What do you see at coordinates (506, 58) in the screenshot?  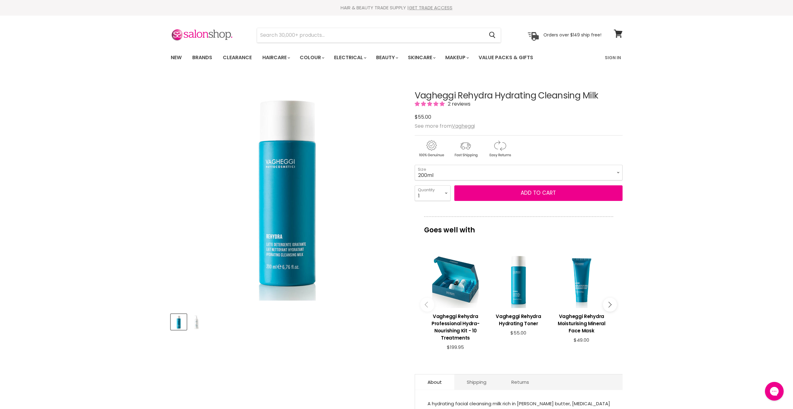 I see `a: Value Packs & Gifts` at bounding box center [506, 58].